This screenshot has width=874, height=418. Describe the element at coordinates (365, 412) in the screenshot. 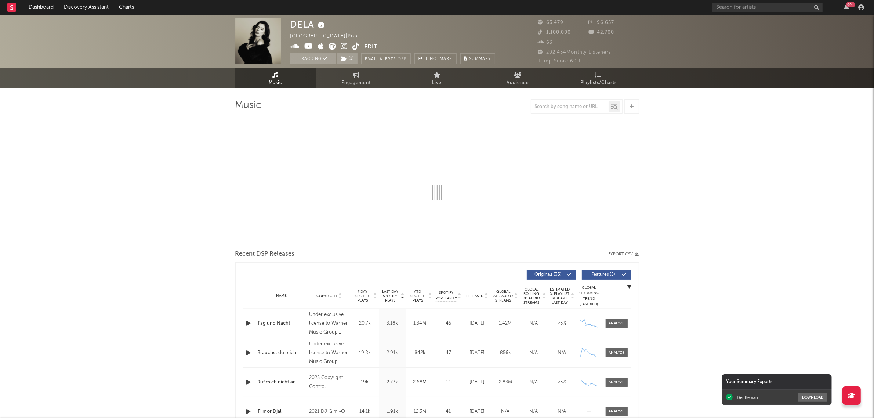

I see `div: 14.1k` at that location.